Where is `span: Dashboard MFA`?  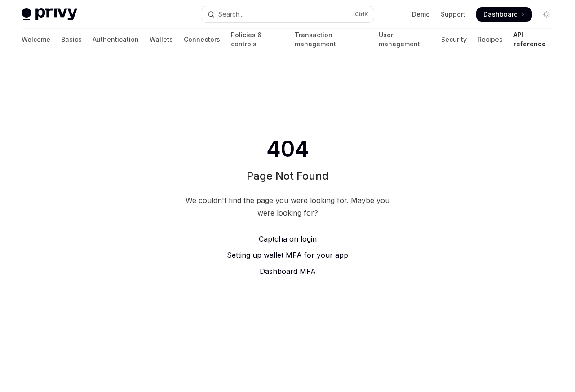
span: Dashboard MFA is located at coordinates (288, 271).